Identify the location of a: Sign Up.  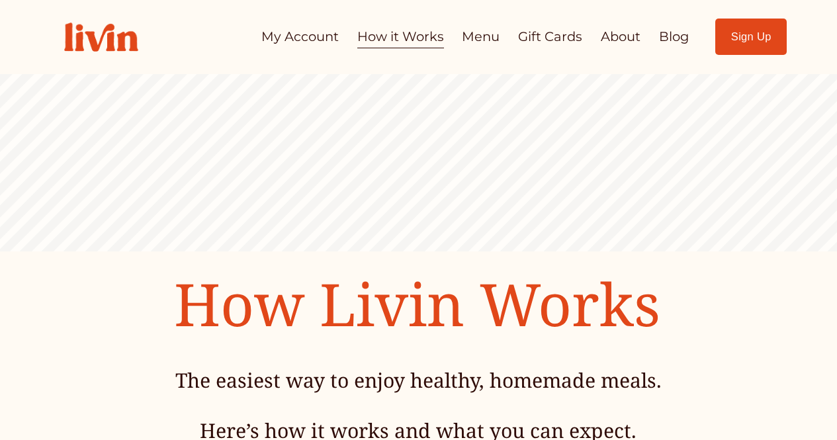
(751, 36).